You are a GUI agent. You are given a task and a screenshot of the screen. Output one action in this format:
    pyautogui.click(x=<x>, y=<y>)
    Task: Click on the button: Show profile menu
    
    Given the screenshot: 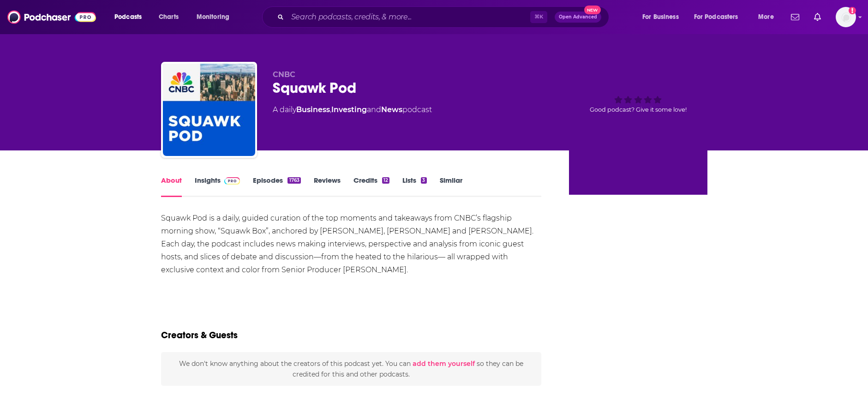 What is the action you would take?
    pyautogui.click(x=846, y=17)
    